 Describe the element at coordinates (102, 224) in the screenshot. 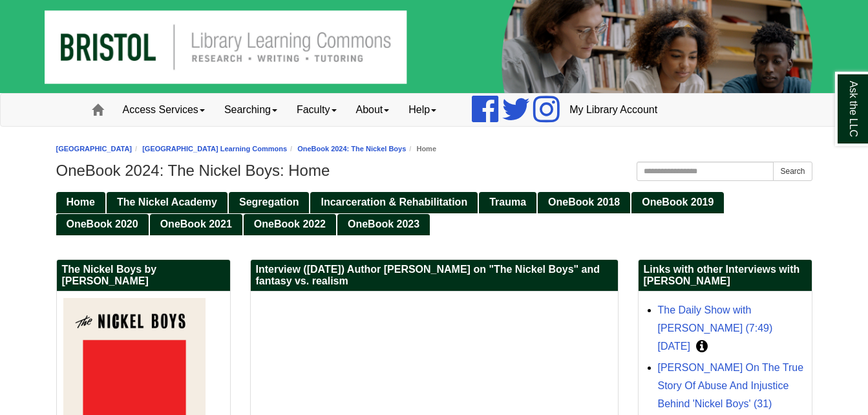

I see `a: OneBook 2020` at that location.